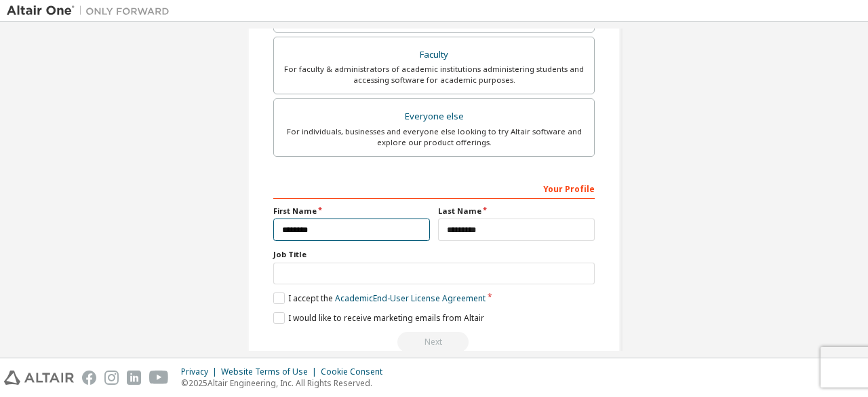 Image resolution: width=868 pixels, height=397 pixels. Describe the element at coordinates (285, 382) in the screenshot. I see `p: © 2025 Altair Engineering, Inc. All Rights Reserved.` at that location.